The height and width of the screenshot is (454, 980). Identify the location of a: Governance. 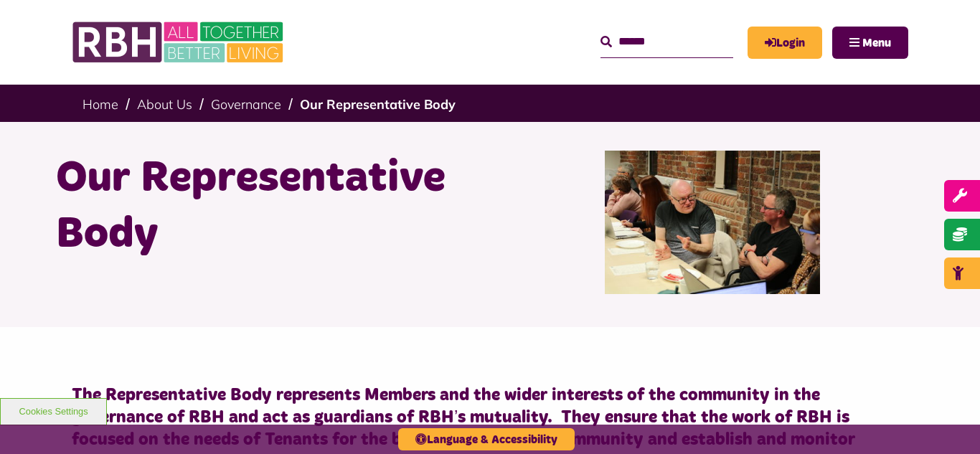
(246, 104).